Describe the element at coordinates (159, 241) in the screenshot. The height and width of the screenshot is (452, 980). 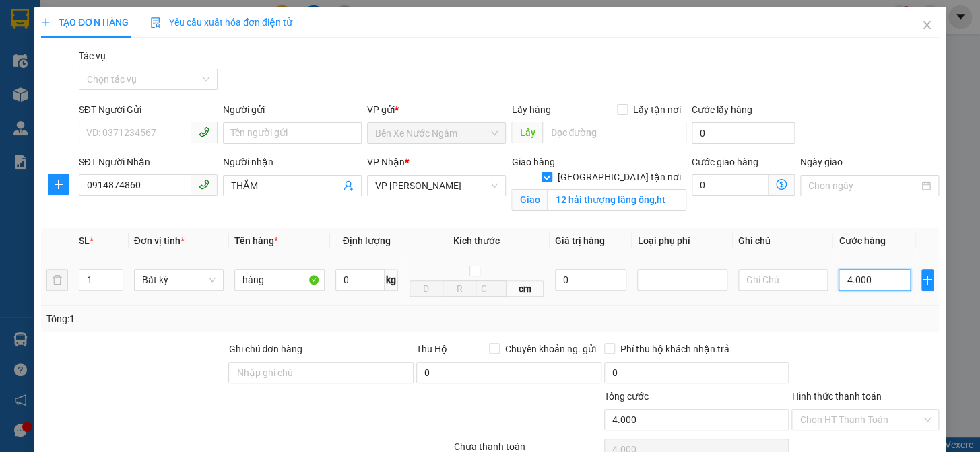
I see `span: Đơn vị tính` at that location.